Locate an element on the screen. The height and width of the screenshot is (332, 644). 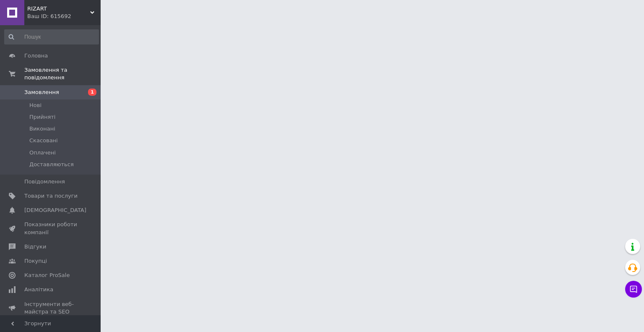
span: RIZART is located at coordinates (59, 9).